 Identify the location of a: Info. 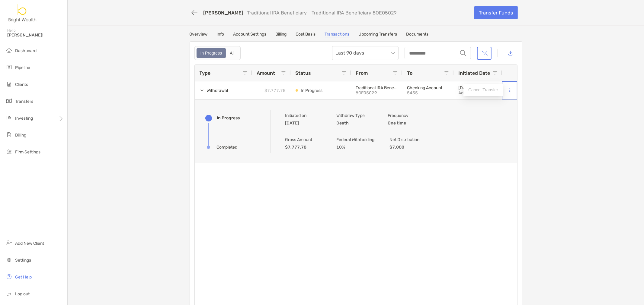
(220, 35).